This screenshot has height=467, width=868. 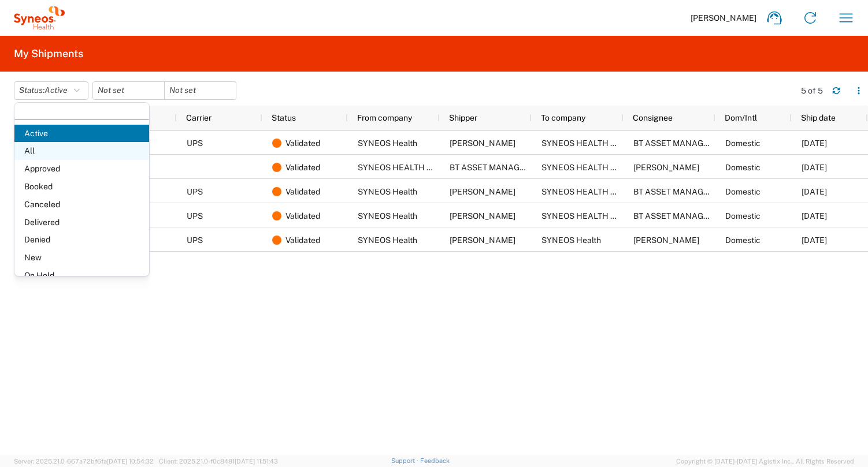 What do you see at coordinates (51, 91) in the screenshot?
I see `button: Status:Active` at bounding box center [51, 91].